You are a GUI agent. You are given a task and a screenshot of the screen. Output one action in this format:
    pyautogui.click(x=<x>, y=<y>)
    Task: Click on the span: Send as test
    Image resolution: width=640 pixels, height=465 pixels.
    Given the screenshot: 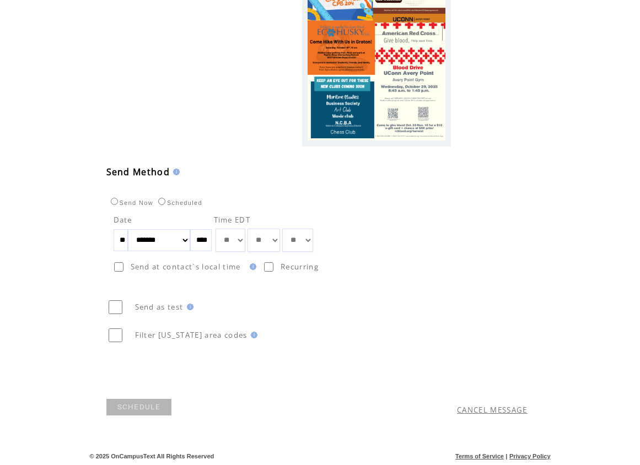 What is the action you would take?
    pyautogui.click(x=159, y=307)
    